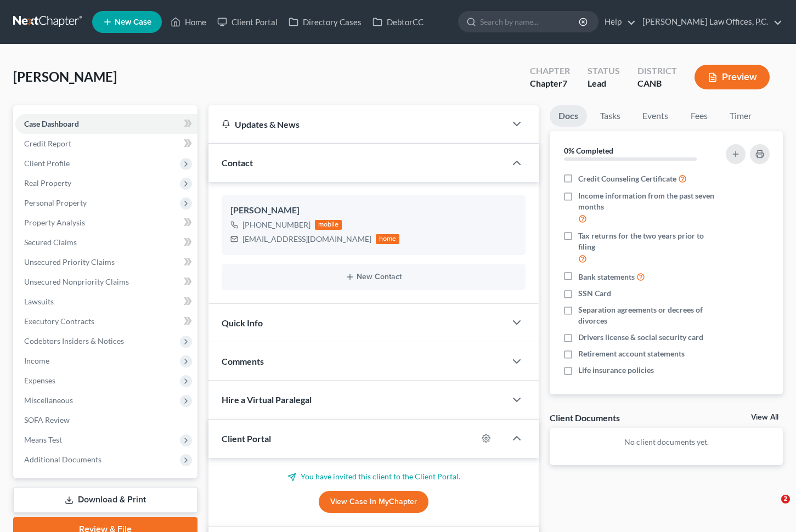 The width and height of the screenshot is (796, 532). Describe the element at coordinates (242, 361) in the screenshot. I see `span: Comments` at that location.